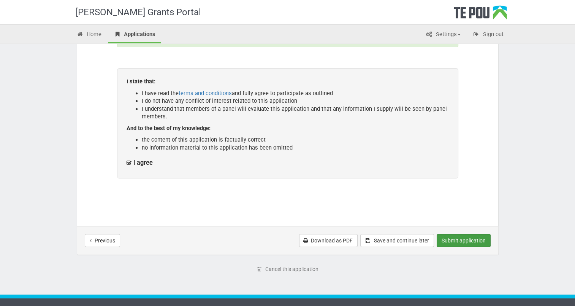 The height and width of the screenshot is (306, 575). Describe the element at coordinates (205, 93) in the screenshot. I see `a: terms and conditions` at that location.